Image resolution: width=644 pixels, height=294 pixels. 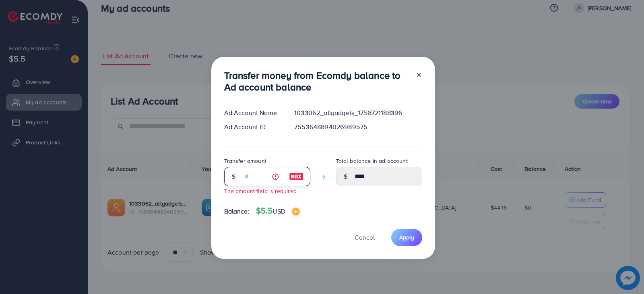 I want to click on span: Cancel, so click(x=364, y=237).